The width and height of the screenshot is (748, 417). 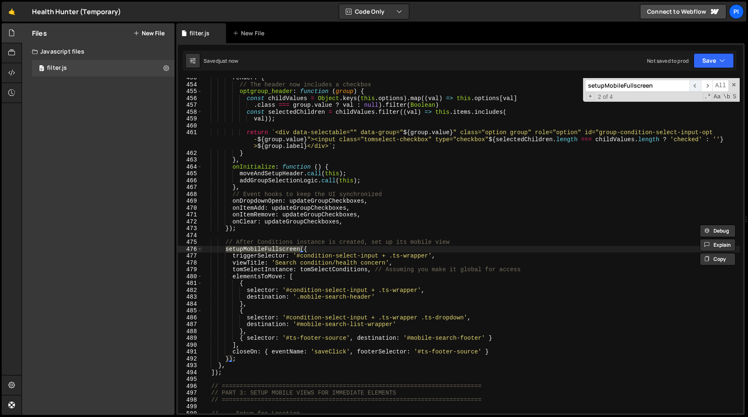 I want to click on div: Pi, so click(x=737, y=12).